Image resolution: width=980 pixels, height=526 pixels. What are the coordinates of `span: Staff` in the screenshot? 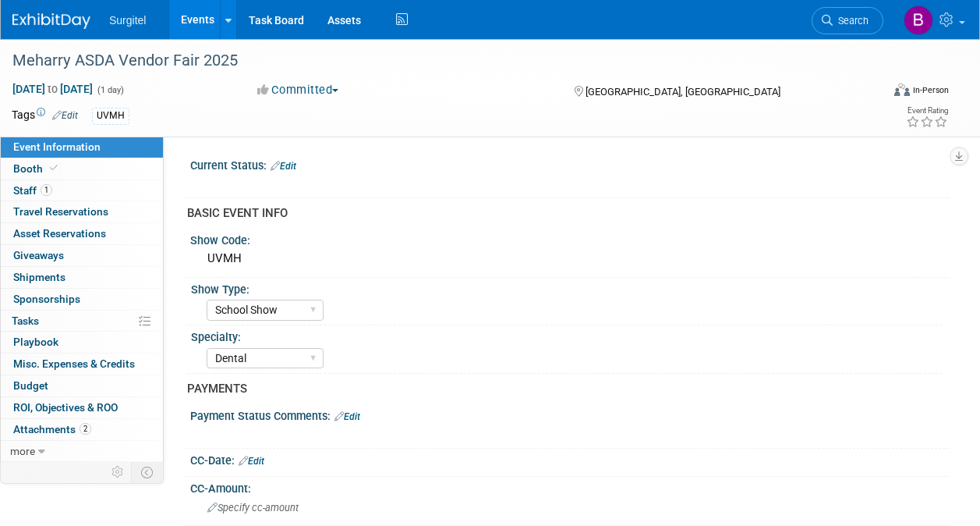 It's located at (32, 190).